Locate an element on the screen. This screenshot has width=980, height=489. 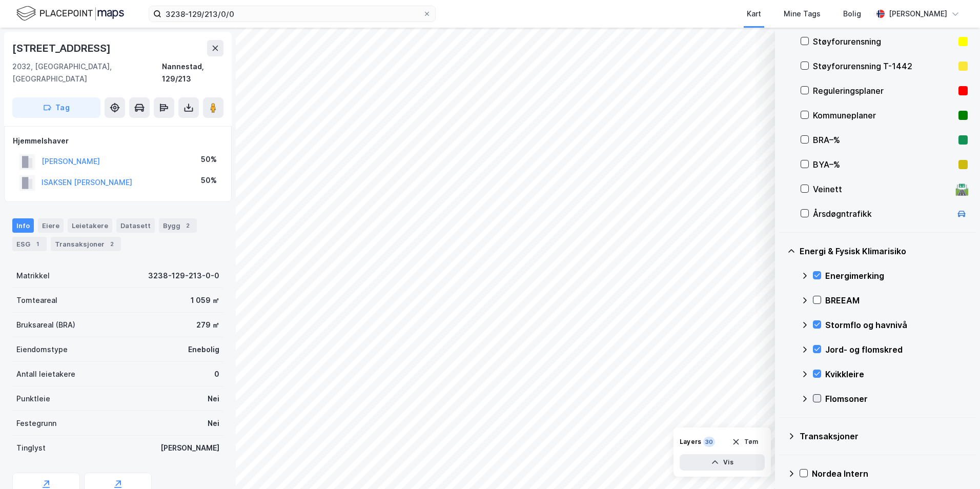
input: Søk på adresse, matrikkel, gårdeiere, leietakere eller personer is located at coordinates (293, 14).